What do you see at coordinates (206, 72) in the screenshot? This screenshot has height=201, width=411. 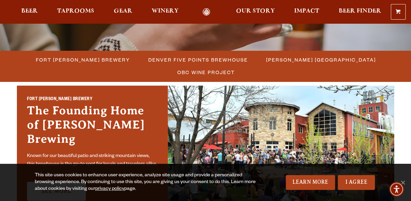 I see `a: OBC Wine Project` at bounding box center [206, 72].